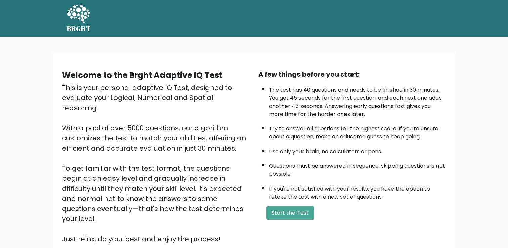 The height and width of the screenshot is (248, 508). Describe the element at coordinates (358, 168) in the screenshot. I see `li: Questions must be answered in sequence; skipping questions is not possible.` at that location.